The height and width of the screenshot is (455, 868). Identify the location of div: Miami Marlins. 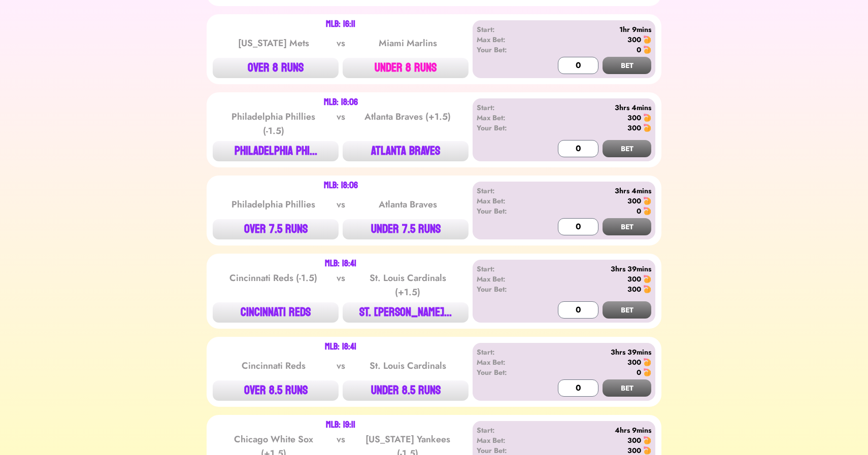
(407, 43).